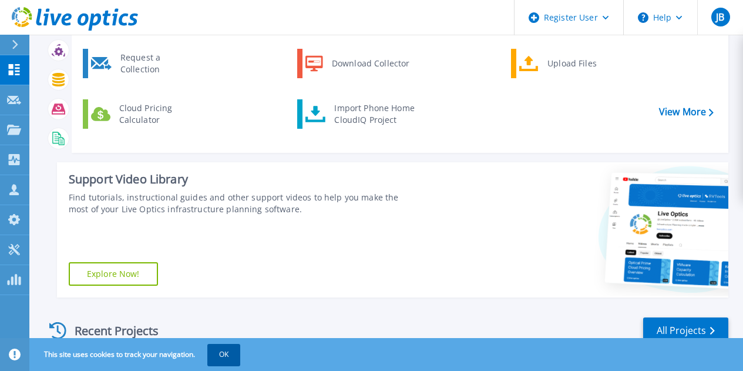 The height and width of the screenshot is (371, 743). What do you see at coordinates (143, 63) in the screenshot?
I see `a: Request a Collection` at bounding box center [143, 63].